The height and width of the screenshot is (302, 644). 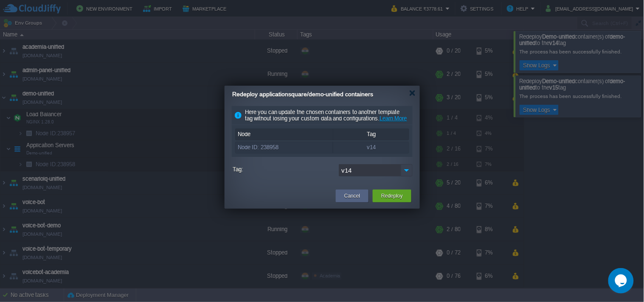 I want to click on div: Tag, so click(x=372, y=135).